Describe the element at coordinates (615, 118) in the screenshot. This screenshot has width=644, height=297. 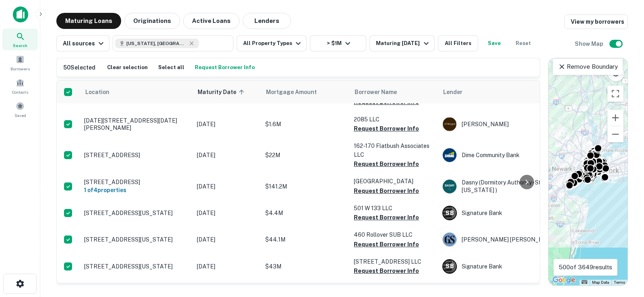
I see `button: Zoom in` at that location.